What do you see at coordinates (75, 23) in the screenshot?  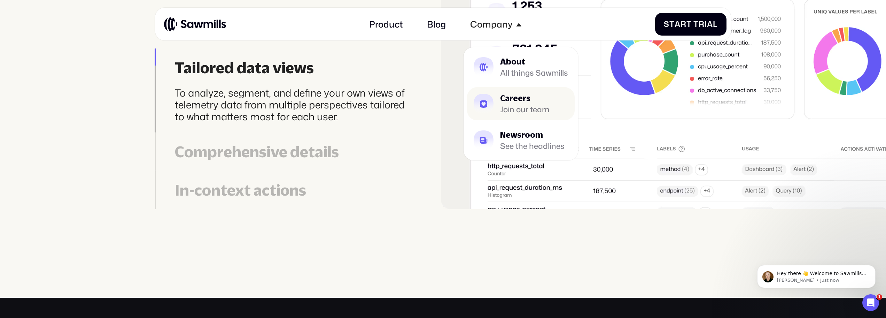 I see `p: Hey there 👋 Welcome to Sawmills. The smart telemetry management platform that solves cost, qualit...` at bounding box center [75, 23].